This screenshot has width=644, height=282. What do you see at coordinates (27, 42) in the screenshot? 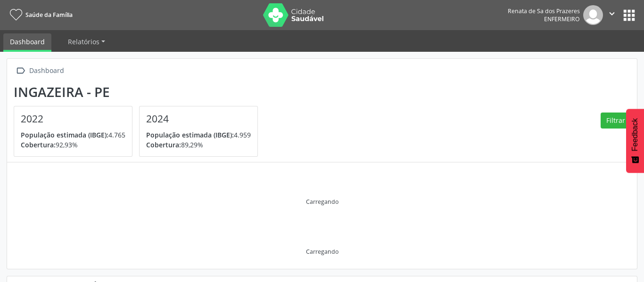
I see `a: Dashboard` at bounding box center [27, 42].